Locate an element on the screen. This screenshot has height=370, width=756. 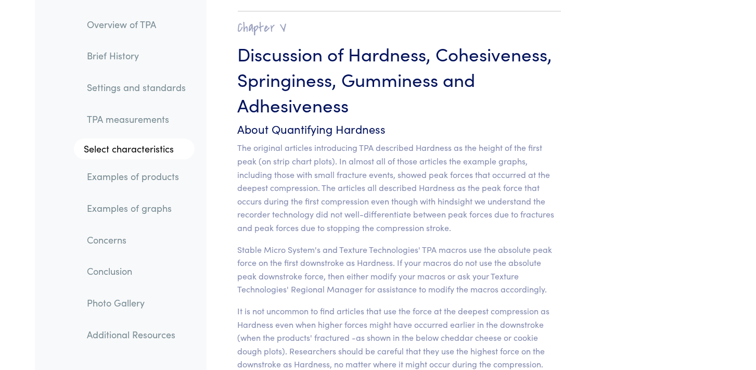
a: Concerns is located at coordinates (137, 240).